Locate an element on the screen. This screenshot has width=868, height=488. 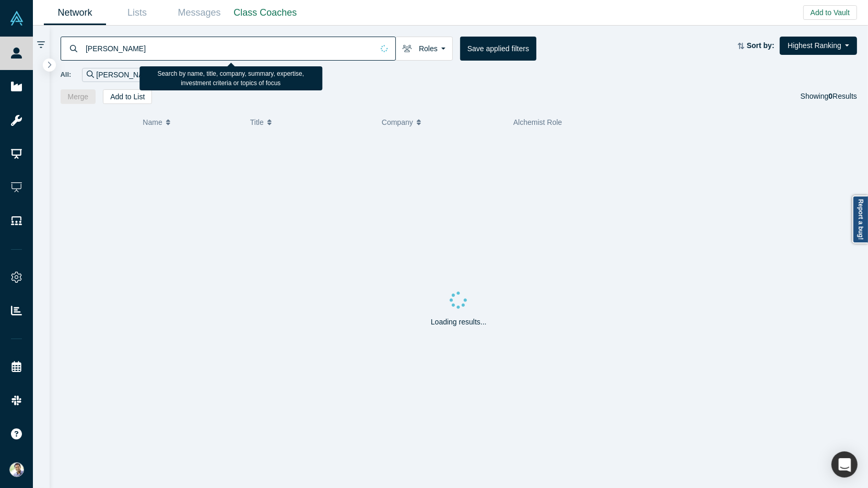
button: Title is located at coordinates (310, 122).